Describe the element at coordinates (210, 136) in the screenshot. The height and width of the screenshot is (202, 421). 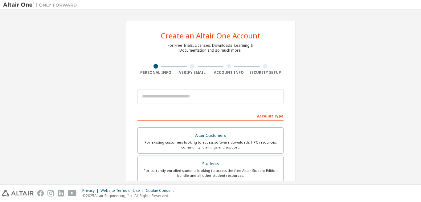
I see `div: Altair Customers` at that location.